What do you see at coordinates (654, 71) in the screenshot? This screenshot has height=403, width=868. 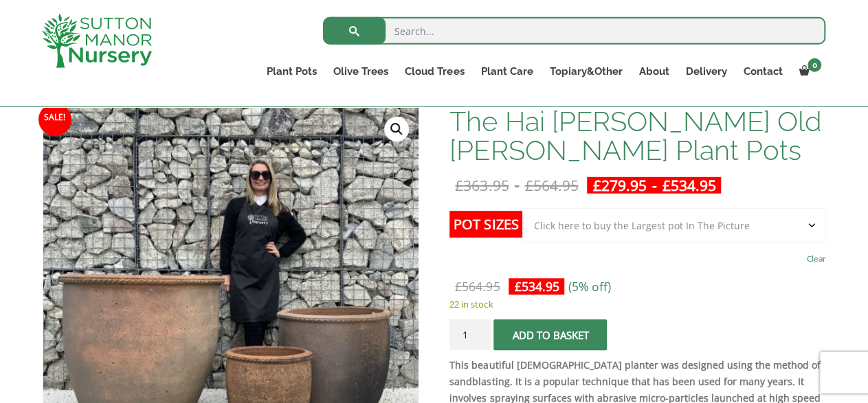 I see `a: About` at bounding box center [654, 71].